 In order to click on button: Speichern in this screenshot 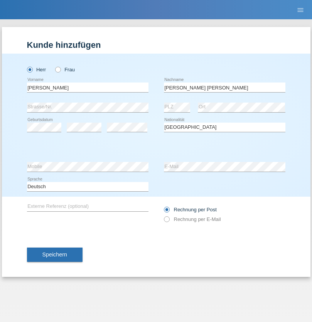, I will do `click(55, 255)`.